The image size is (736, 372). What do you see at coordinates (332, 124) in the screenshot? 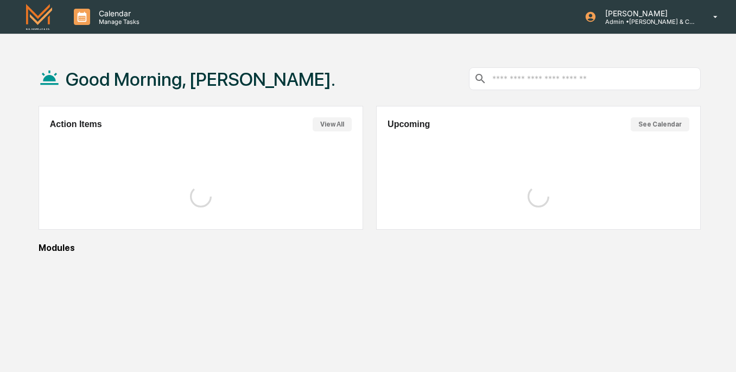
I see `button: View All` at bounding box center [332, 124].